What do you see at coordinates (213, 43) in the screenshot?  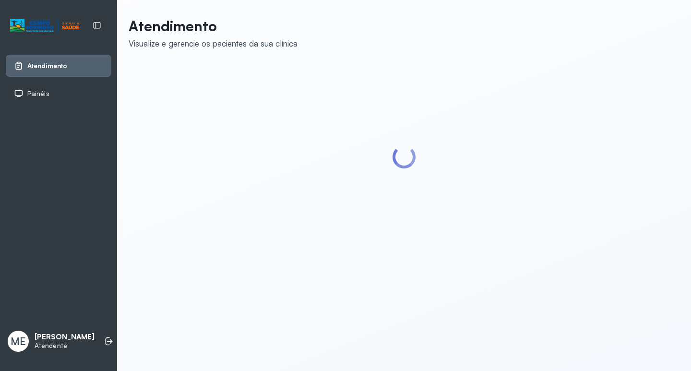 I see `div: Visualize e gerencie os pacientes da sua clínica` at bounding box center [213, 43].